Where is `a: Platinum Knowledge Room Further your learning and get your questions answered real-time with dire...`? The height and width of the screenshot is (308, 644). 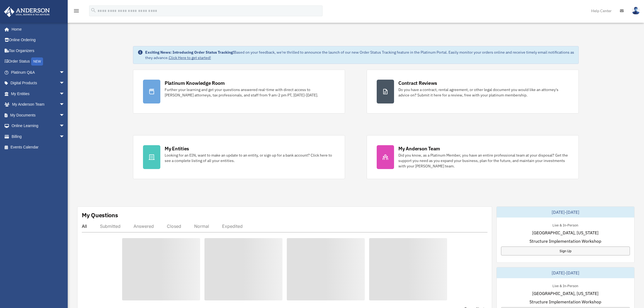
a: Platinum Knowledge Room Further your learning and get your questions answered real-time with dire... is located at coordinates (239, 91).